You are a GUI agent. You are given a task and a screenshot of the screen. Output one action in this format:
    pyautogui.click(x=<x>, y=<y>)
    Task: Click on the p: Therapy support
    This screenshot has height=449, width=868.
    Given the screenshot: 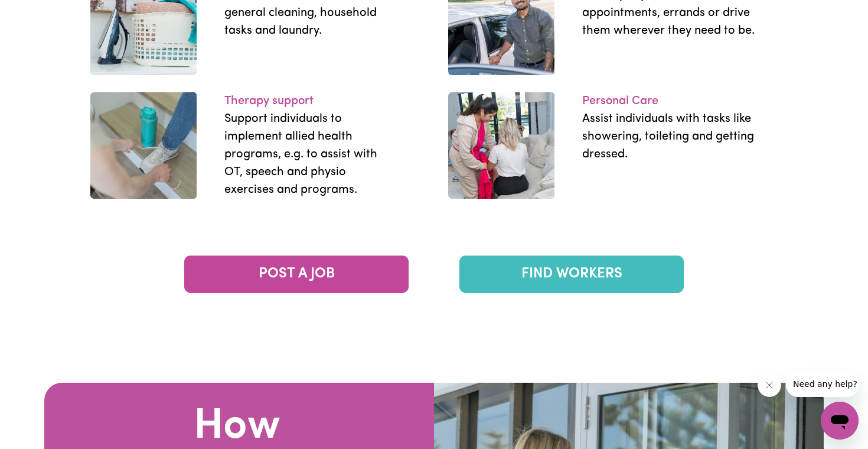 What is the action you would take?
    pyautogui.click(x=312, y=101)
    